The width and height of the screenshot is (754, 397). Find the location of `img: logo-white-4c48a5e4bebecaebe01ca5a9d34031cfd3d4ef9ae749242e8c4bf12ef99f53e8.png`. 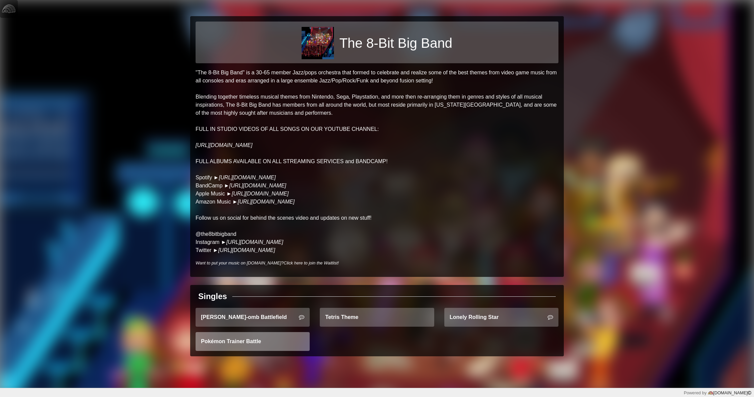

img: logo-white-4c48a5e4bebecaebe01ca5a9d34031cfd3d4ef9ae749242e8c4bf12ef99f53e8.png is located at coordinates (9, 9).